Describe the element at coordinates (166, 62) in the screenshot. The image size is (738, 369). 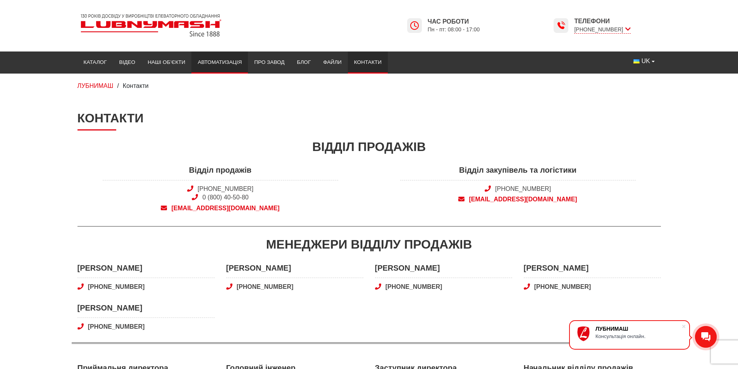
I see `a: Наші об’єкти` at that location.